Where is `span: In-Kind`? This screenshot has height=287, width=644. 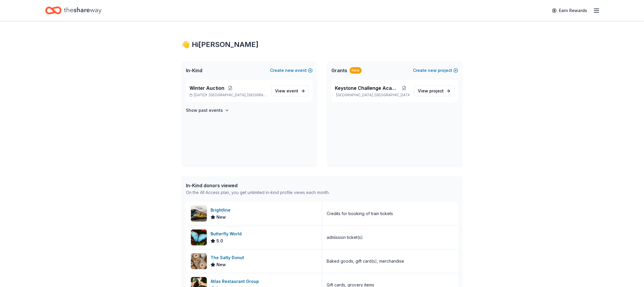
span: In-Kind is located at coordinates (194, 70).